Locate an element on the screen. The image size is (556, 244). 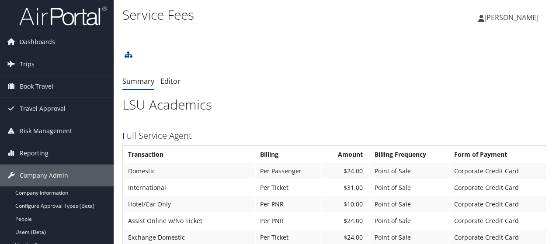
span: Travel Approval is located at coordinates (42, 109).